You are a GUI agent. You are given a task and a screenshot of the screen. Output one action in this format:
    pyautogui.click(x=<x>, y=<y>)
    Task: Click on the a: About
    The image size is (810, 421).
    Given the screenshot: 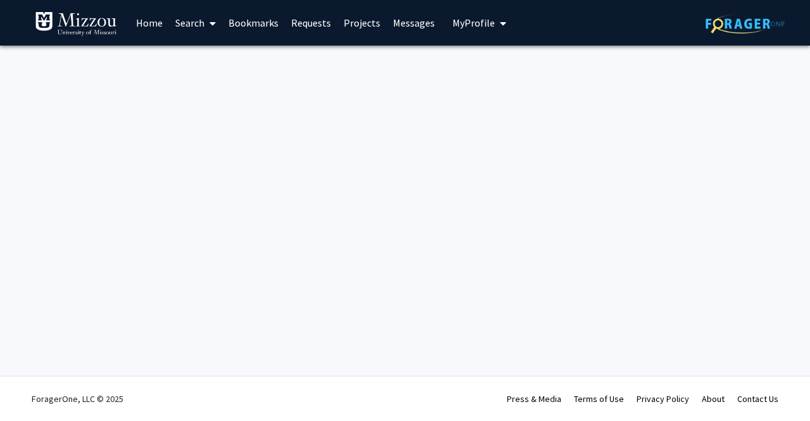 What is the action you would take?
    pyautogui.click(x=713, y=399)
    